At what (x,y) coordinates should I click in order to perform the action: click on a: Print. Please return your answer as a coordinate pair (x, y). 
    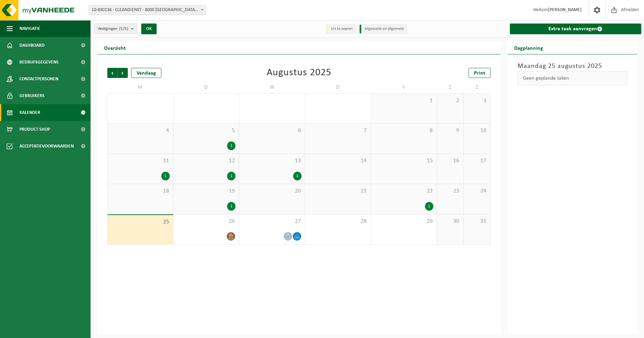
    Looking at the image, I should click on (480, 73).